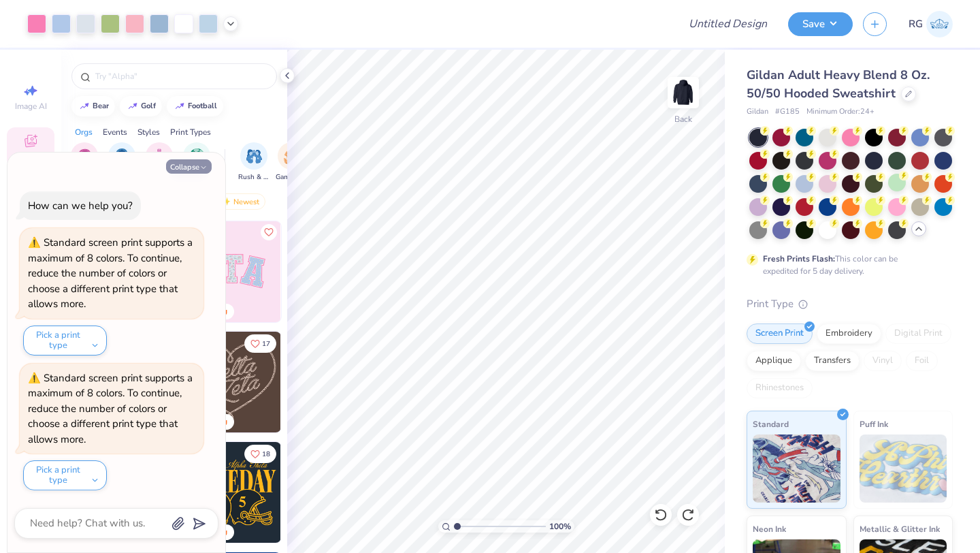 The image size is (980, 553). Describe the element at coordinates (291, 162) in the screenshot. I see `div: filter for Game Day` at that location.